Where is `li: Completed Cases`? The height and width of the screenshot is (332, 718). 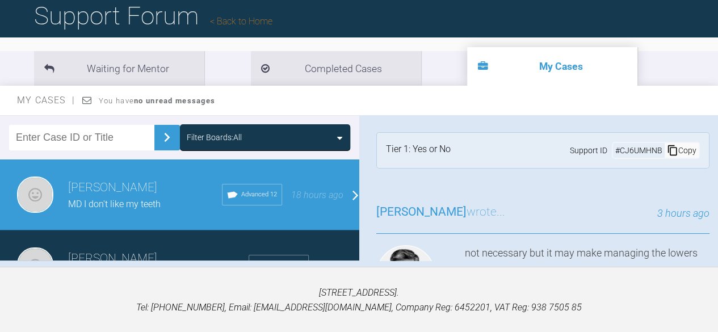 li: Completed Cases is located at coordinates (336, 68).